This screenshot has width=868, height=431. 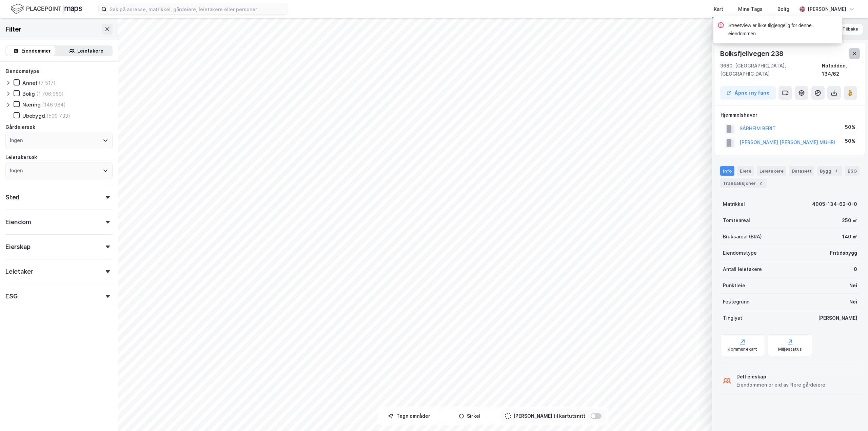 What do you see at coordinates (736, 302) in the screenshot?
I see `div: Festegrunn` at bounding box center [736, 302].